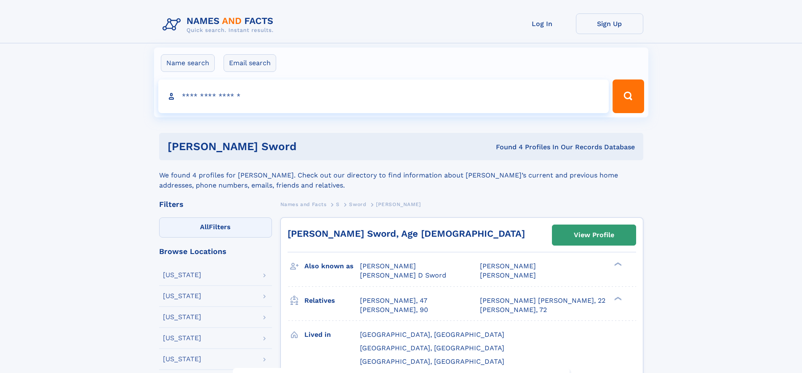 This screenshot has width=802, height=373. Describe the element at coordinates (594, 235) in the screenshot. I see `a: View Profile` at that location.